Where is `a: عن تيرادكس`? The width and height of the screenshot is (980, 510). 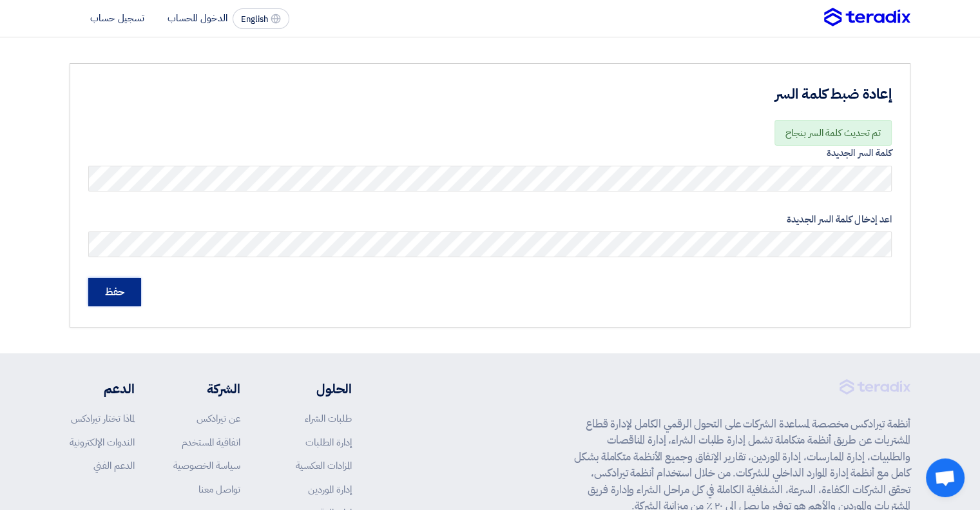 a: عن تيرادكس is located at coordinates (219, 418).